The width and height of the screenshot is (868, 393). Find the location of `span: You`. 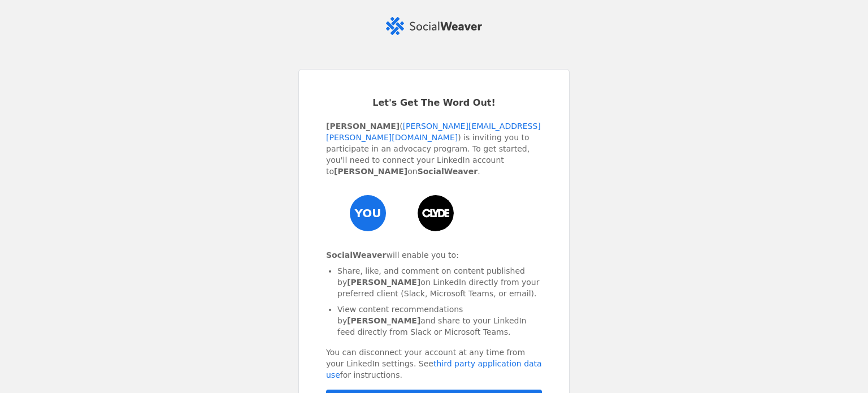

span: You is located at coordinates (368, 213).